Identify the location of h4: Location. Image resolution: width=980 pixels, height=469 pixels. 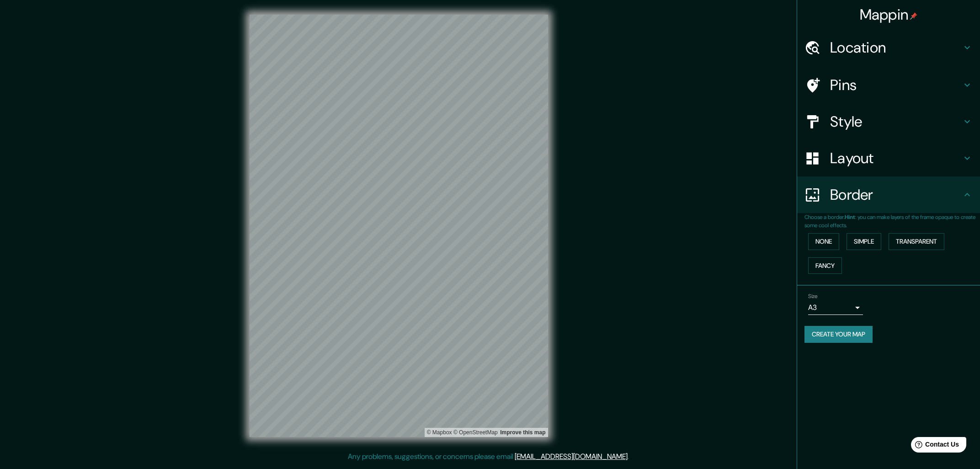
(896, 48).